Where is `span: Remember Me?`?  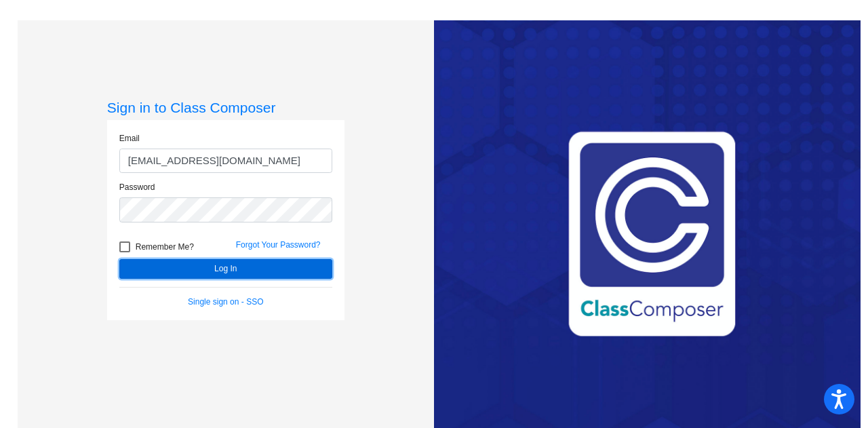 span: Remember Me? is located at coordinates (165, 247).